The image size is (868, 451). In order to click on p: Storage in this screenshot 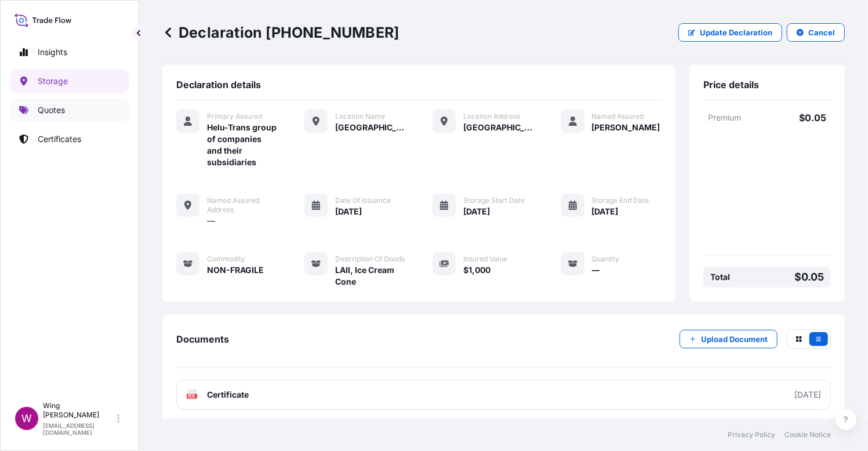, I will do `click(53, 81)`.